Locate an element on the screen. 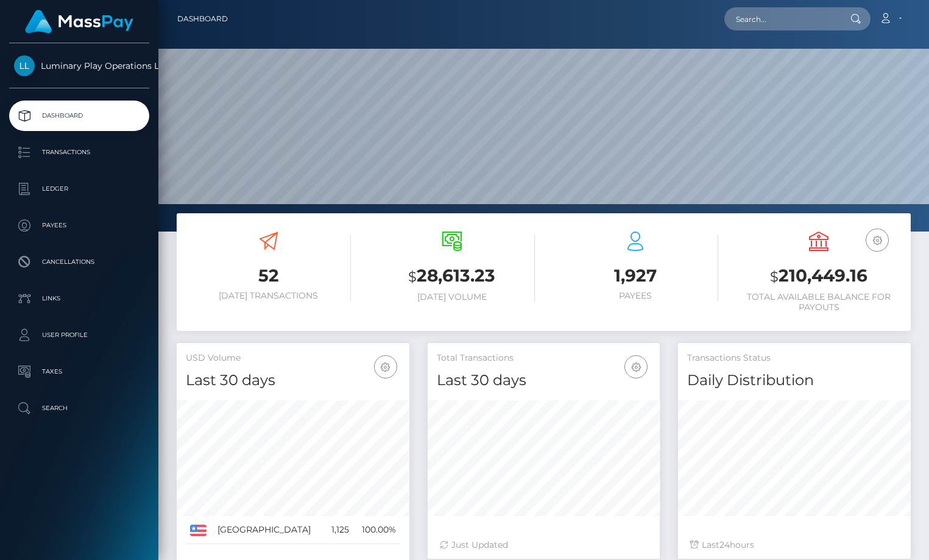 The height and width of the screenshot is (560, 929). img: US.png is located at coordinates (198, 530).